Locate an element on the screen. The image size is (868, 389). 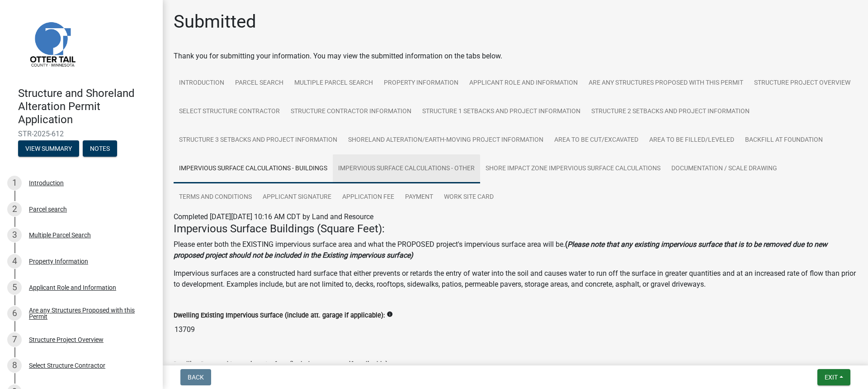
a: Applicant Signature is located at coordinates (297, 197).